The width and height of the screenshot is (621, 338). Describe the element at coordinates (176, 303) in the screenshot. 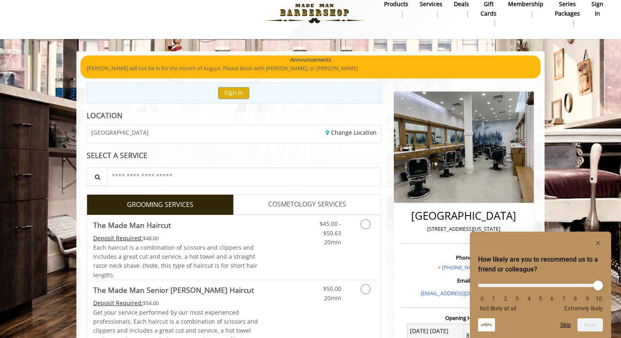

I see `div: $54.00` at that location.